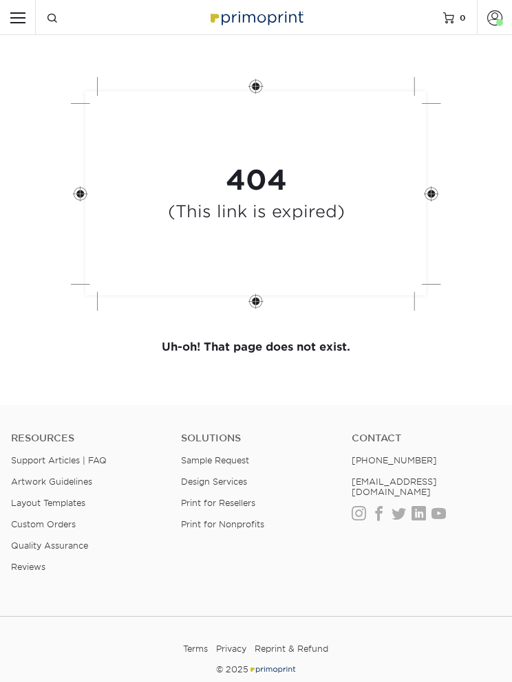 This screenshot has width=512, height=682. What do you see at coordinates (28, 567) in the screenshot?
I see `a: Reviews` at bounding box center [28, 567].